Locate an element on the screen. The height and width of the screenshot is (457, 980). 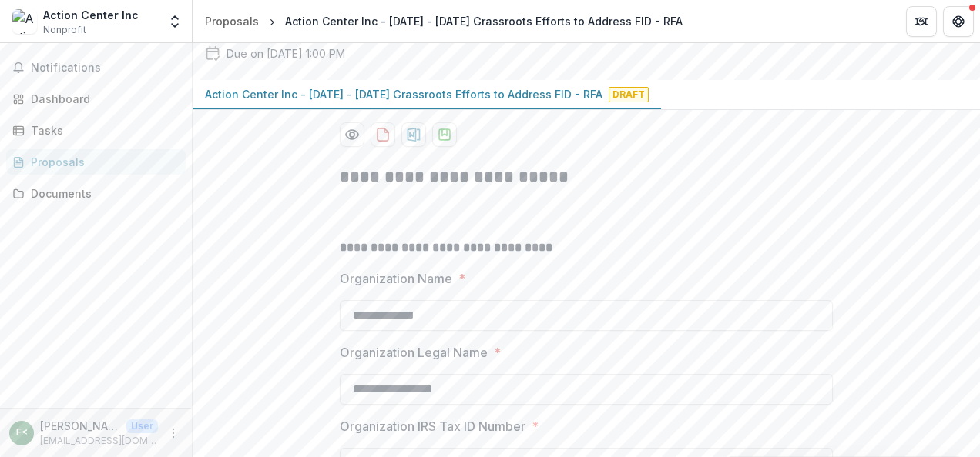
button: Open entity switcher is located at coordinates (175, 22).